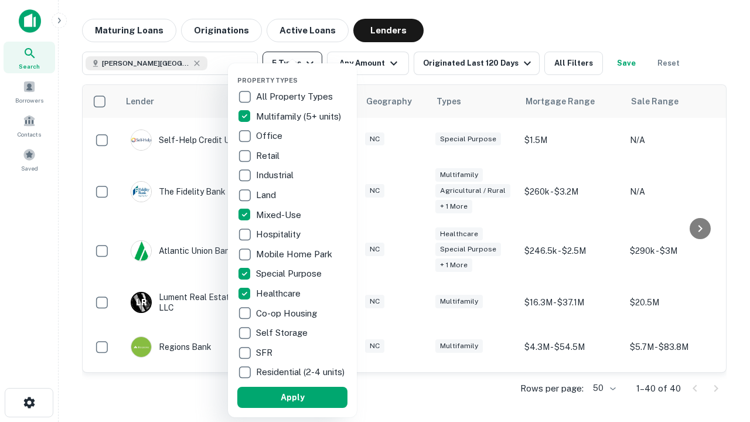  Describe the element at coordinates (279, 293) in the screenshot. I see `p: Healthcare` at that location.